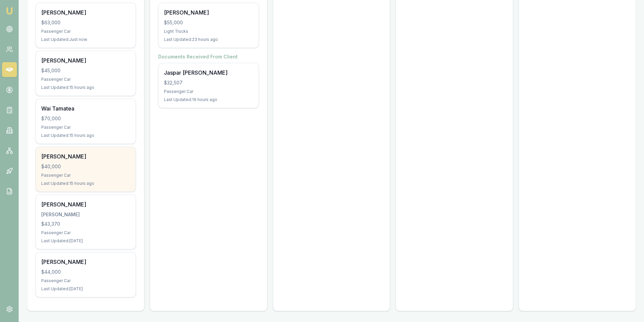 This screenshot has height=322, width=644. Describe the element at coordinates (86, 22) in the screenshot. I see `div: $63,000` at that location.